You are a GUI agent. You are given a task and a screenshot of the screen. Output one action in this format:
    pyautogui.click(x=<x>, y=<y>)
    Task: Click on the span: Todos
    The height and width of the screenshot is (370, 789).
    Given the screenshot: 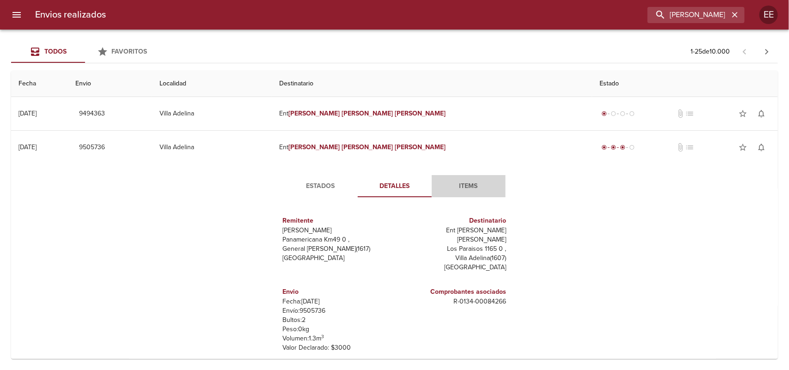 What is the action you would take?
    pyautogui.click(x=55, y=51)
    